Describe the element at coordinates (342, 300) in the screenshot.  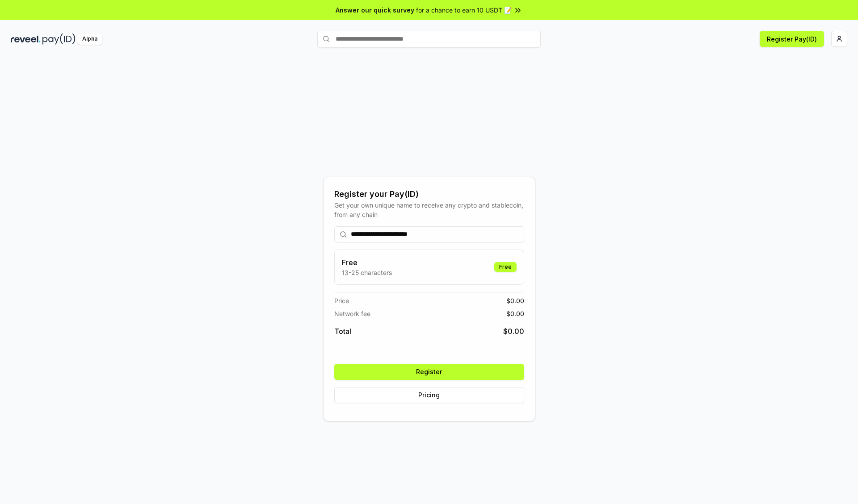
I see `span: Price` at that location.